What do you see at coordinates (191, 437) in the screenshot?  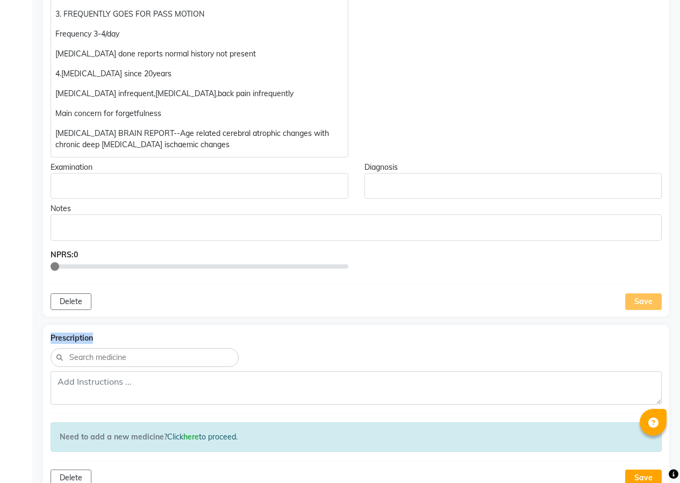 I see `a: here` at bounding box center [191, 437].